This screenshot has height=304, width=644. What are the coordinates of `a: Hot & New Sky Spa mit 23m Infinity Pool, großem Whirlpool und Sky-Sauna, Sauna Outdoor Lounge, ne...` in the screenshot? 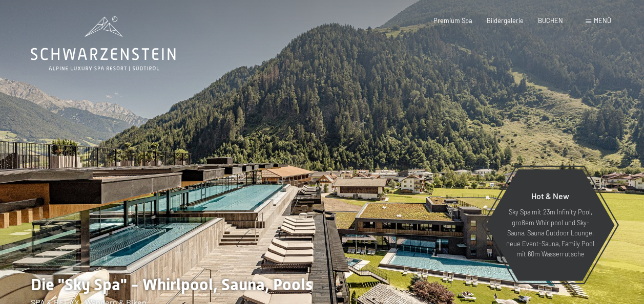 It's located at (550, 225).